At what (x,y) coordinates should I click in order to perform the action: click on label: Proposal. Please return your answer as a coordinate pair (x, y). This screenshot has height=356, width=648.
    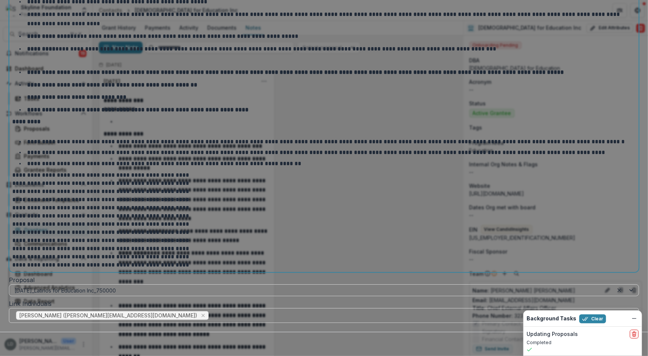
    Looking at the image, I should click on (22, 280).